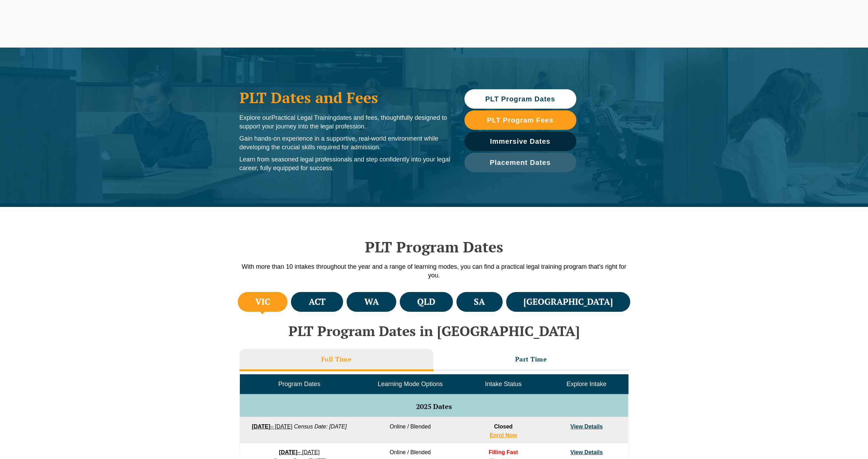 This screenshot has height=459, width=868. What do you see at coordinates (503, 427) in the screenshot?
I see `span: Closed` at bounding box center [503, 427].